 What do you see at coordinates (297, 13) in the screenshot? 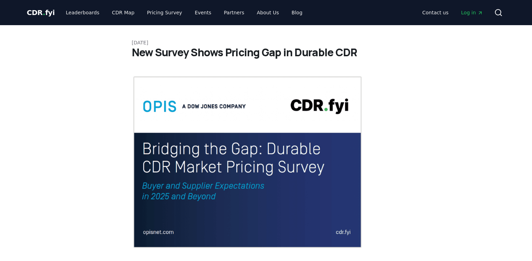
I see `a: Blog` at bounding box center [297, 13].